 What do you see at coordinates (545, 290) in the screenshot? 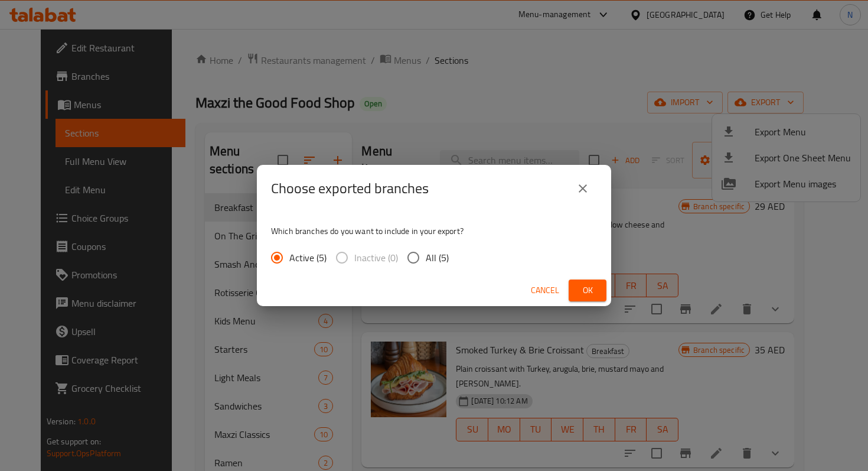
I see `button: Cancel` at bounding box center [545, 290].